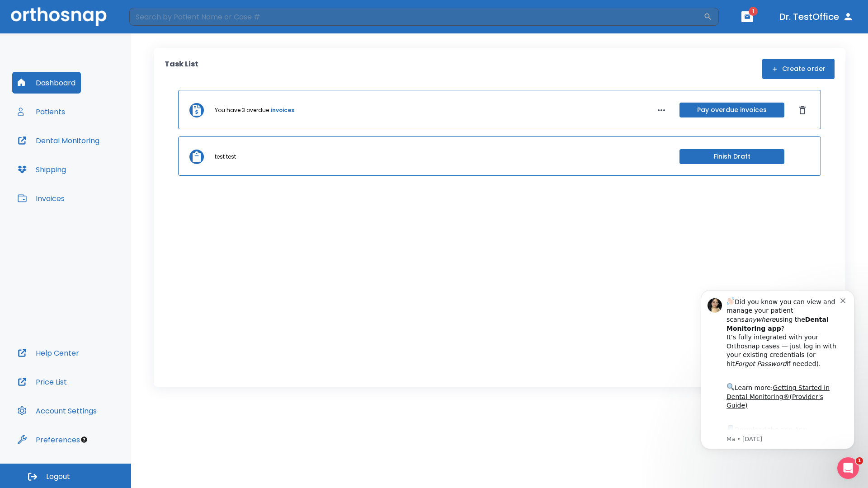 Image resolution: width=868 pixels, height=488 pixels. I want to click on p: Message from Ma, sent 2w ago, so click(96, 163).